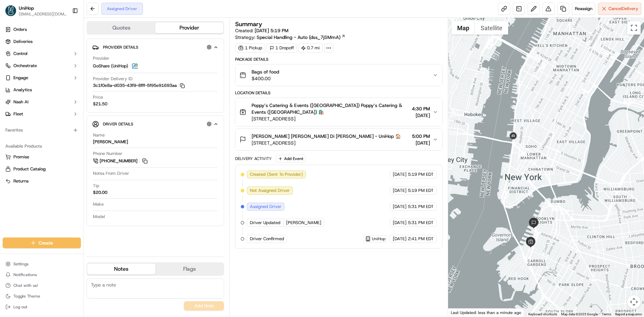 The image size is (644, 317). What do you see at coordinates (18, 114) in the screenshot?
I see `span: Fleet` at bounding box center [18, 114].